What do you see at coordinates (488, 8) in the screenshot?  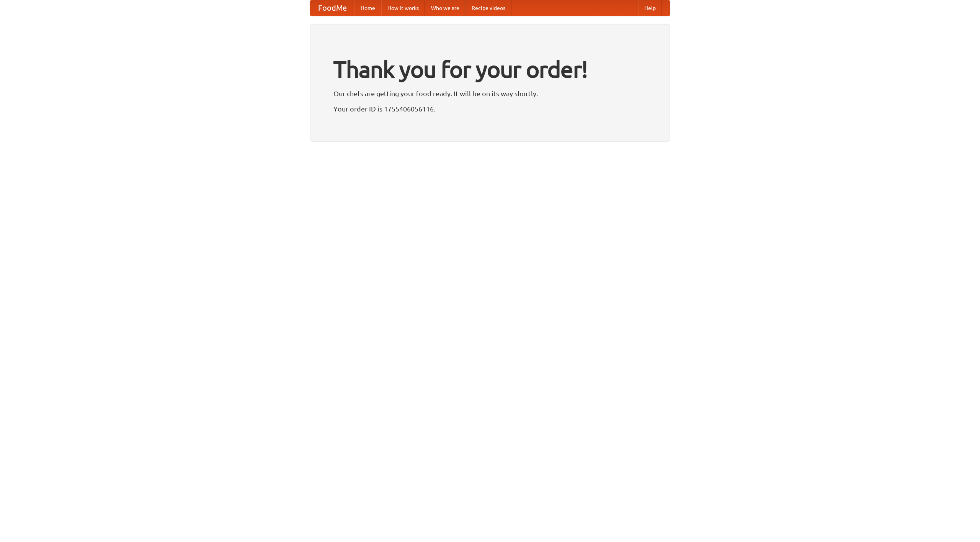 I see `a: Recipe videos` at bounding box center [488, 8].